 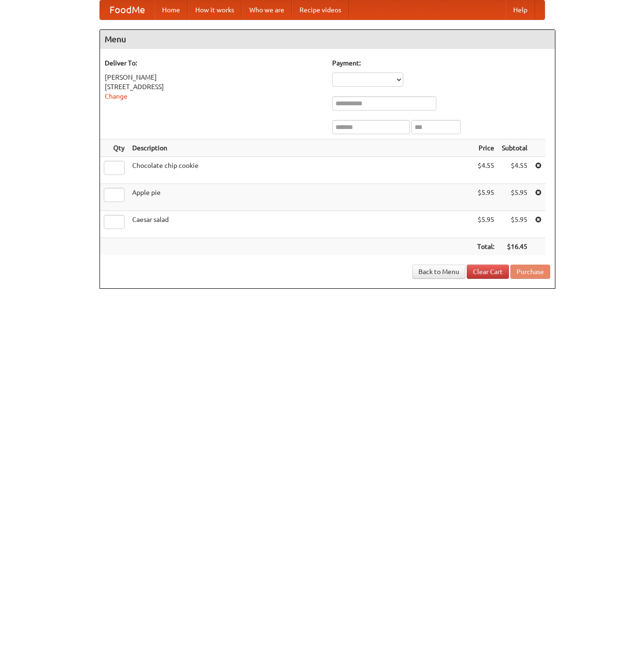 What do you see at coordinates (439, 271) in the screenshot?
I see `a: Back to Menu` at bounding box center [439, 271].